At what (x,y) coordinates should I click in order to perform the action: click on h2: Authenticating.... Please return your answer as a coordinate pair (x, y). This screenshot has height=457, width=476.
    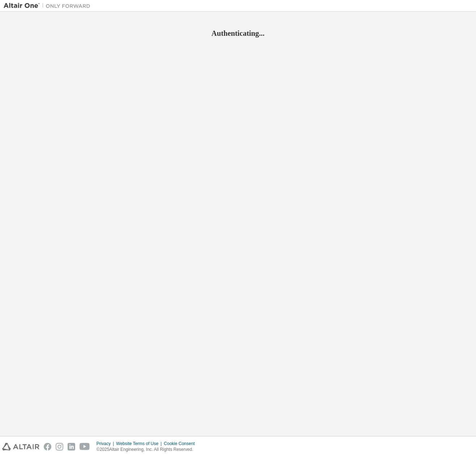
    Looking at the image, I should click on (238, 33).